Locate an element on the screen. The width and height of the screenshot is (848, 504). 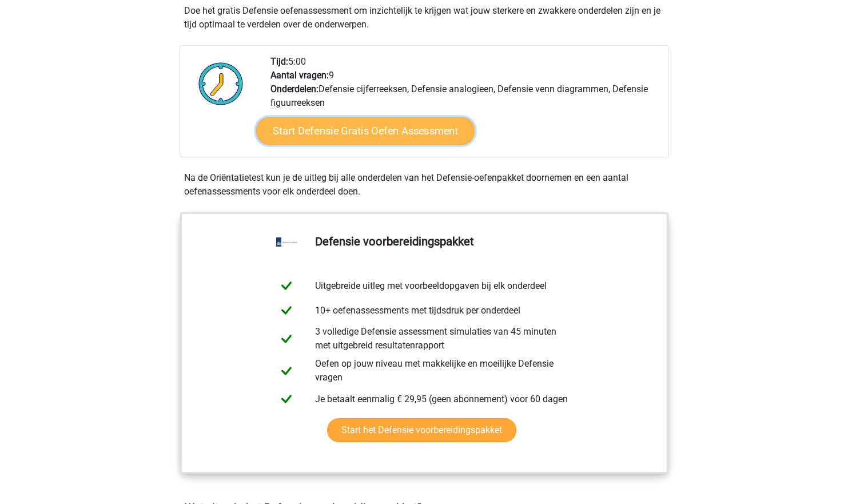
a: Start het Defensie voorbereidingspakket is located at coordinates (421, 430).